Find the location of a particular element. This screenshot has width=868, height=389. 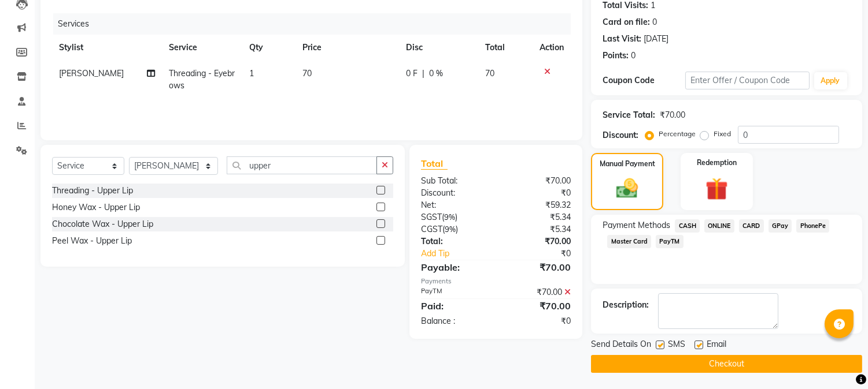

div: Sub Total: is located at coordinates (454, 181).